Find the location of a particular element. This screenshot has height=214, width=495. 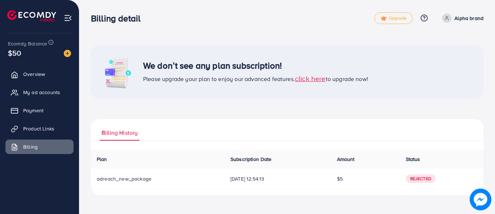

span: Amount is located at coordinates (346, 159).